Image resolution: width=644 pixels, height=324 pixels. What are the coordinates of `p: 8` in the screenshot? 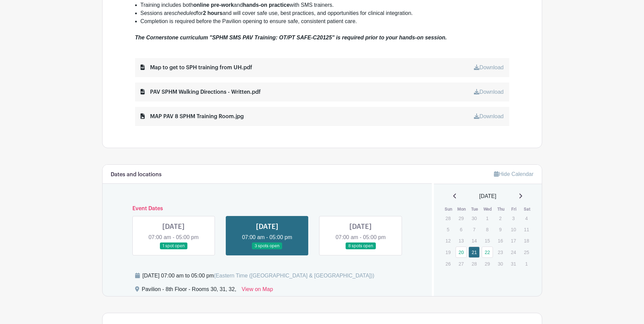 It's located at (487, 229).